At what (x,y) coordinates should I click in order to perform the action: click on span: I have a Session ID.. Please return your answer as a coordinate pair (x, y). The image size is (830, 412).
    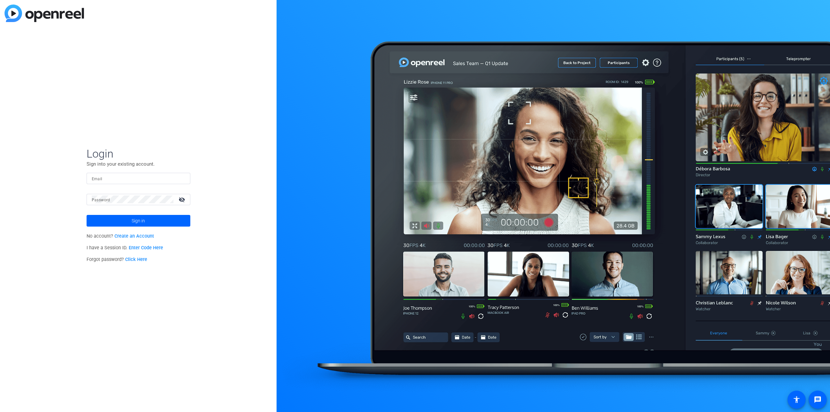
    Looking at the image, I should click on (125, 248).